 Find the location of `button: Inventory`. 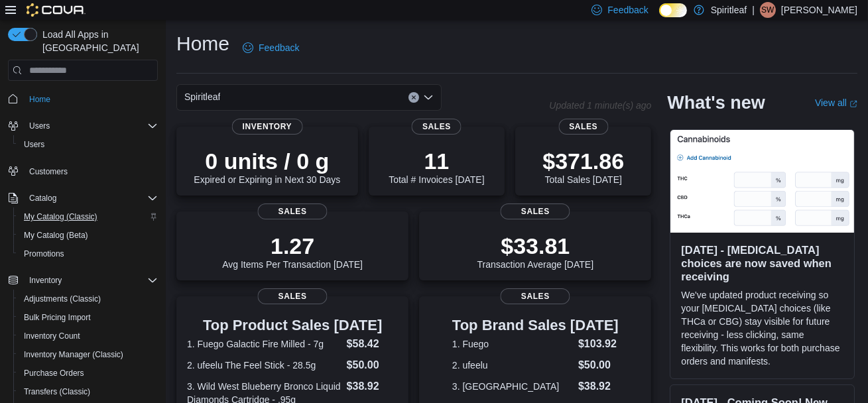

button: Inventory is located at coordinates (45, 281).